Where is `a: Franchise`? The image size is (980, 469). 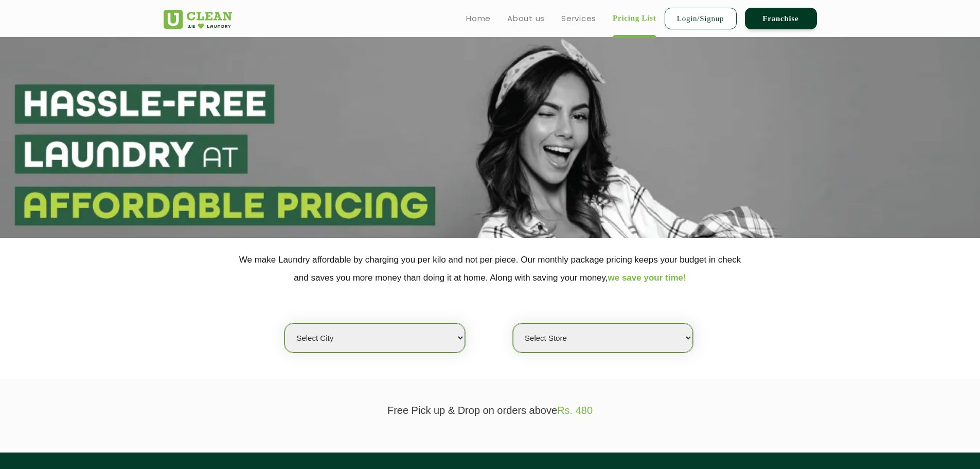 a: Franchise is located at coordinates (781, 19).